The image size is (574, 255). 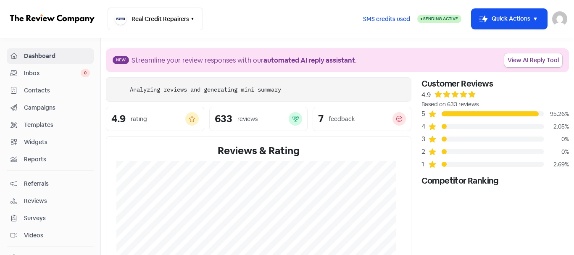 What do you see at coordinates (50, 108) in the screenshot?
I see `a: Campaigns` at bounding box center [50, 108].